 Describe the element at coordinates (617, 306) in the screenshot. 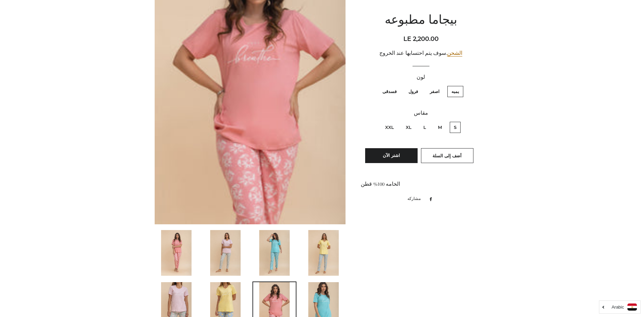

I see `i: Arabic` at that location.